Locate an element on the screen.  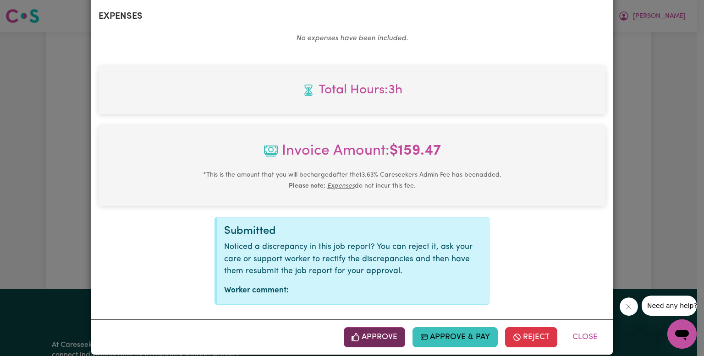
u: Expenses is located at coordinates (341, 186).